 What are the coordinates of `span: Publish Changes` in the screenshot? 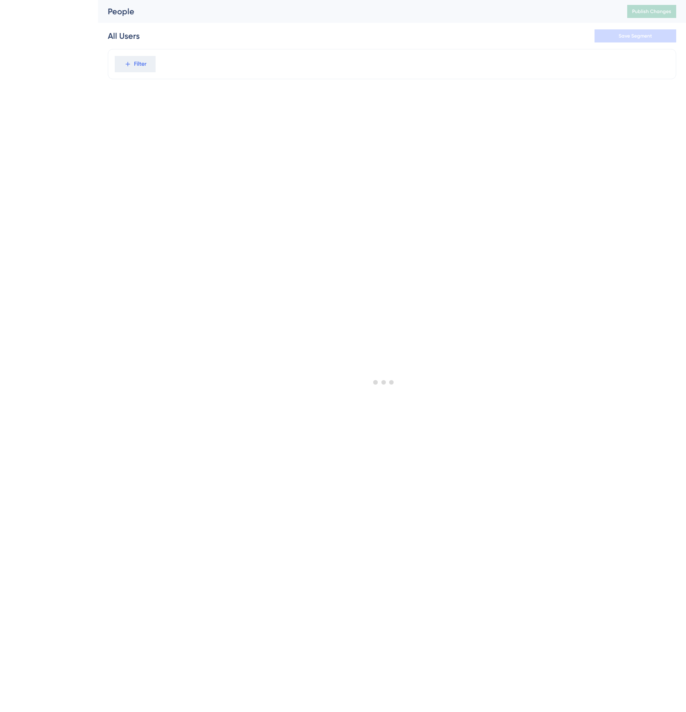 It's located at (652, 11).